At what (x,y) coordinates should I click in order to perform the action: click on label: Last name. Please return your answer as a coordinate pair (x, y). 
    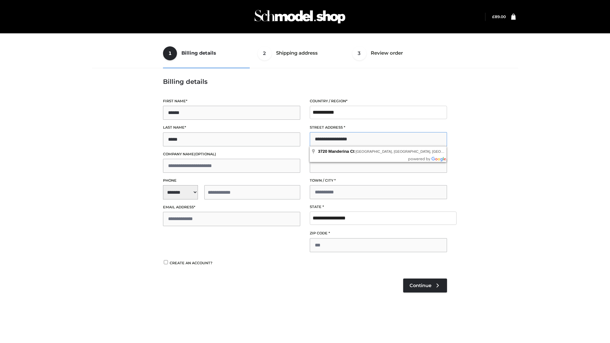
    Looking at the image, I should click on (232, 127).